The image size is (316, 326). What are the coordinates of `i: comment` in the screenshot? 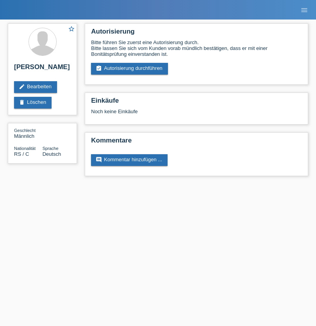 It's located at (99, 160).